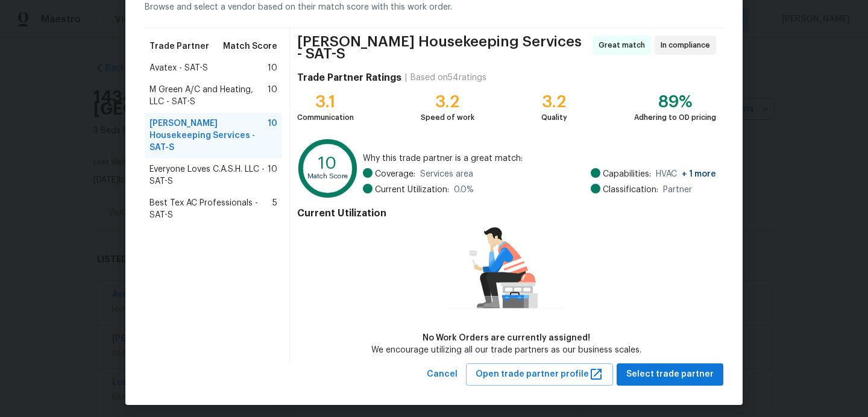 The width and height of the screenshot is (868, 417). What do you see at coordinates (449, 78) in the screenshot?
I see `div: Based on 54 ratings` at bounding box center [449, 78].